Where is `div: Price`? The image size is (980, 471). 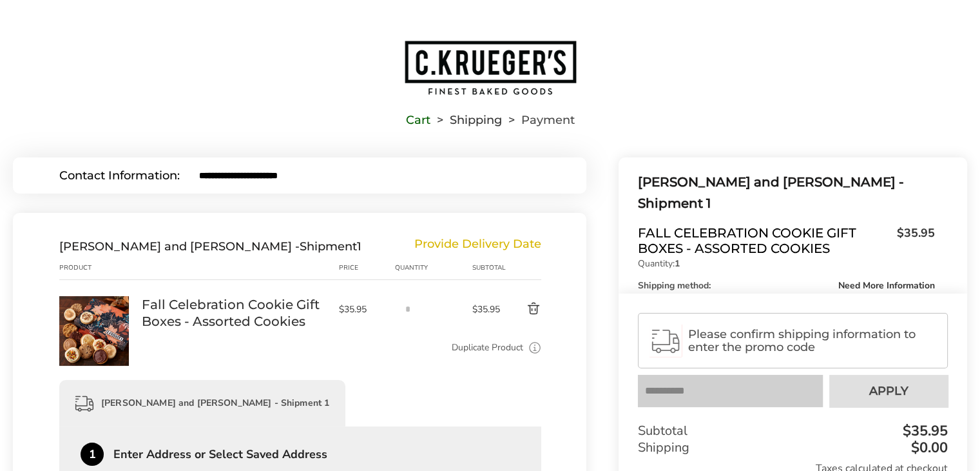 div: Price is located at coordinates (367, 268).